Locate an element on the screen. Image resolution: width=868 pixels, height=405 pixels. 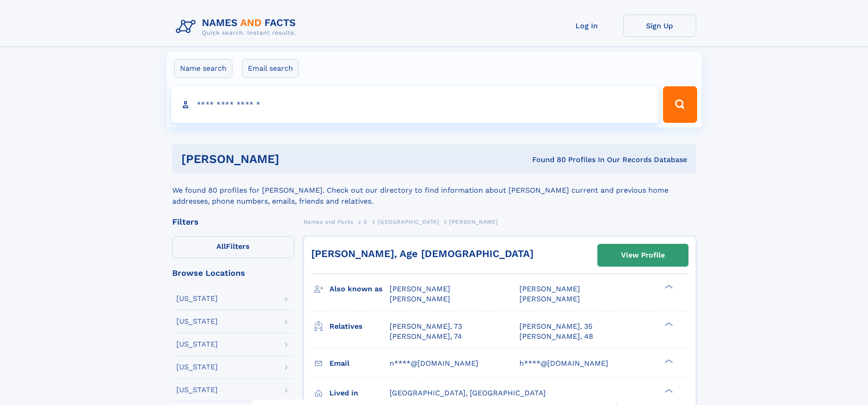
span: All is located at coordinates (221, 246).